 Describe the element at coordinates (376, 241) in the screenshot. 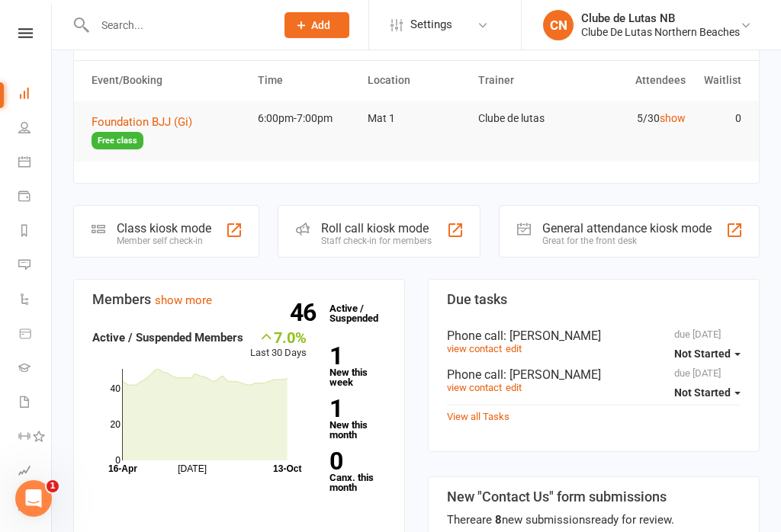

I see `div: Staff check-in for members` at that location.